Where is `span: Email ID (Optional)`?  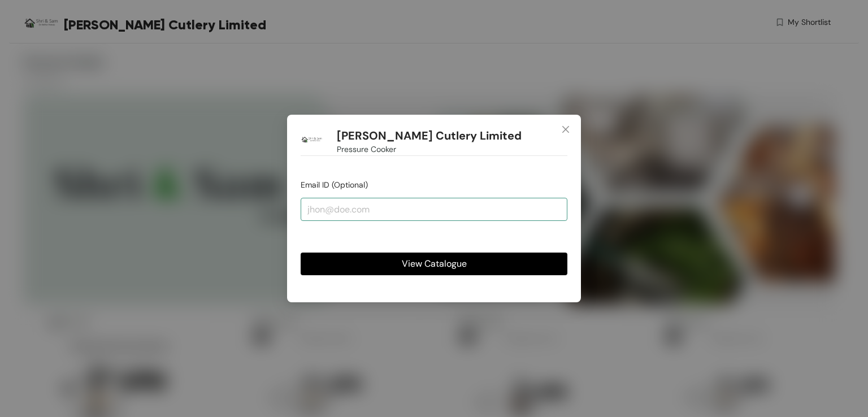 span: Email ID (Optional) is located at coordinates (334, 185).